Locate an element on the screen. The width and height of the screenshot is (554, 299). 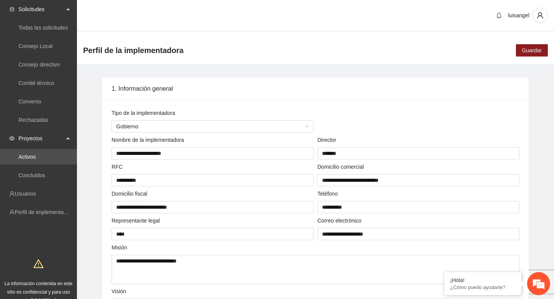
div: ¡Hola! is located at coordinates (483, 280).